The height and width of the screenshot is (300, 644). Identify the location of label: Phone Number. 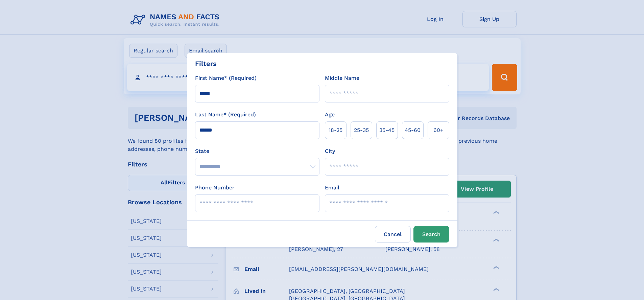
(215, 188).